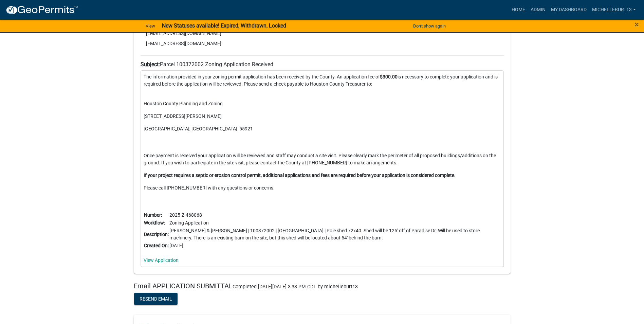 This screenshot has width=644, height=324. What do you see at coordinates (299, 175) in the screenshot?
I see `strong: If your project requires a septic or erosion control permit, additional applications and fees are...` at bounding box center [299, 175].